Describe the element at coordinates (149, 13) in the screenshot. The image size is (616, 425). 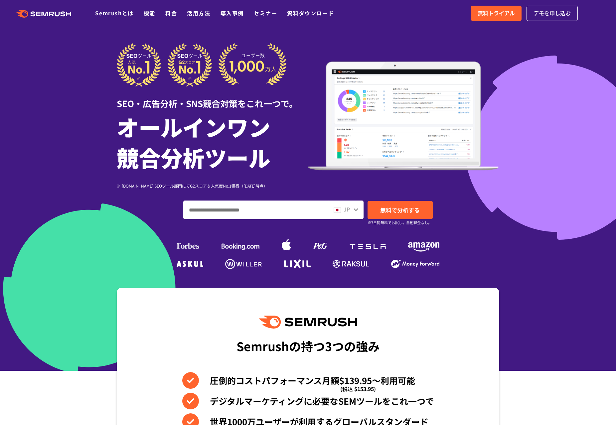
I see `a: 機能` at that location.